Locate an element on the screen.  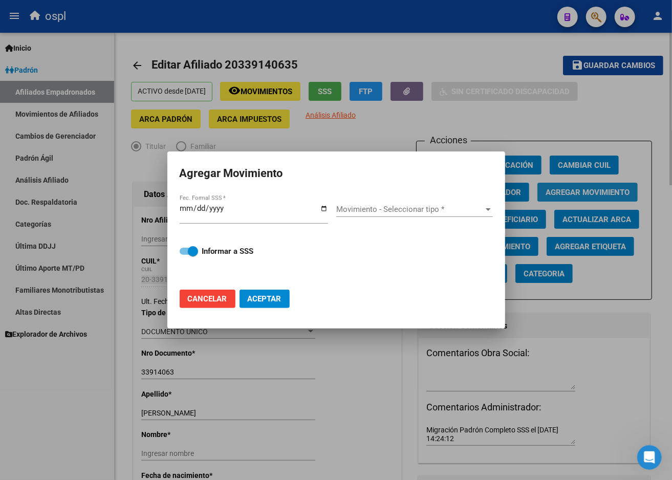
button: Cancelar is located at coordinates (207, 299).